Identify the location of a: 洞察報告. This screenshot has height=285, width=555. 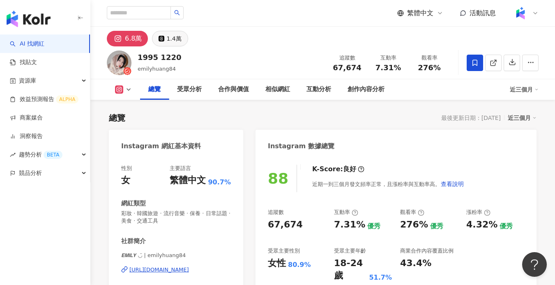
(26, 136).